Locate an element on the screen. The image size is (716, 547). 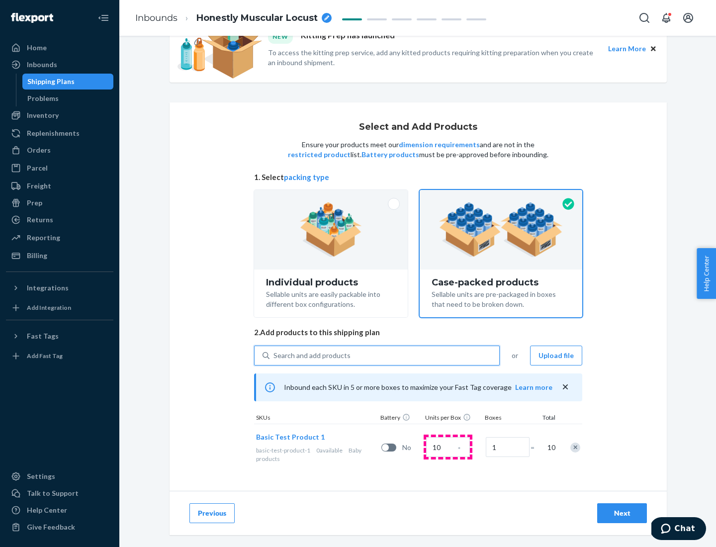
span: 1. Select is located at coordinates (418, 177).